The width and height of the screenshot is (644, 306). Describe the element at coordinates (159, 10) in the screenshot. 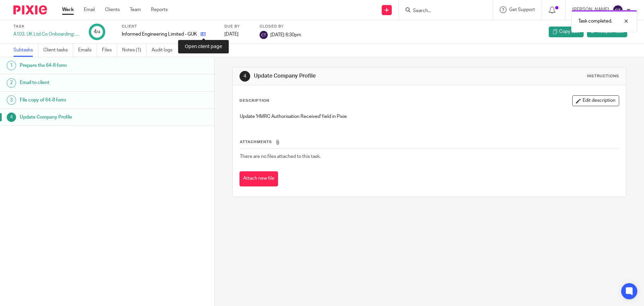

I see `a: Reports` at that location.